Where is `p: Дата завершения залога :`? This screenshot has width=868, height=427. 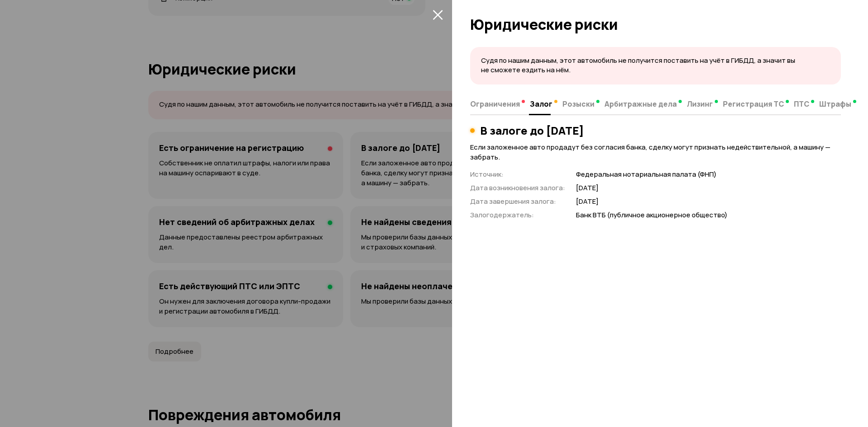 p: Дата завершения залога : is located at coordinates (518, 202).